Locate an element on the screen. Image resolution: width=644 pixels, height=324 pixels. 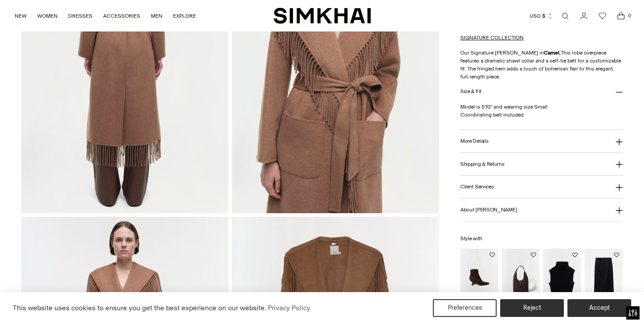
h3: More Details is located at coordinates (474, 141).